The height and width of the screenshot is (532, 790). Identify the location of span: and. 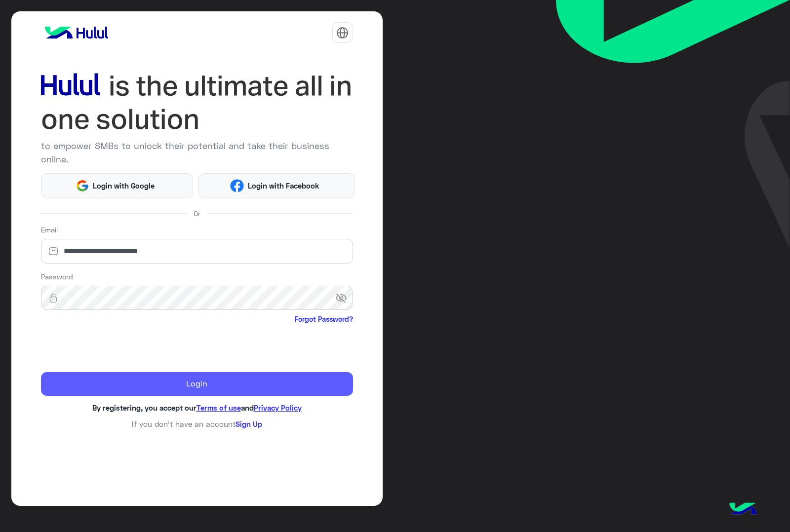
(247, 408).